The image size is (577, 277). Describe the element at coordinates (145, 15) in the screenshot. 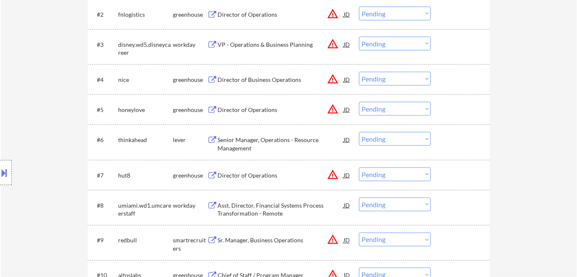

I see `div: fnlogistics` at that location.